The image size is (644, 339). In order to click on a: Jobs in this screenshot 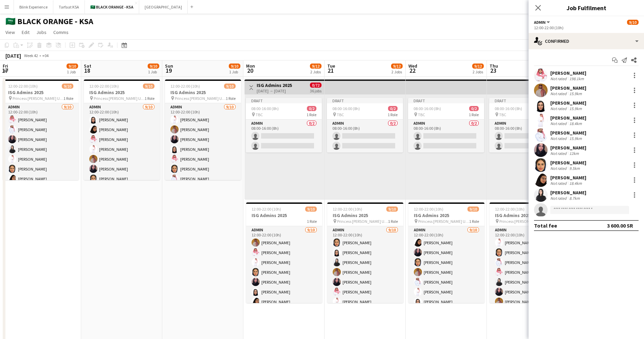, I will do `click(42, 32)`.